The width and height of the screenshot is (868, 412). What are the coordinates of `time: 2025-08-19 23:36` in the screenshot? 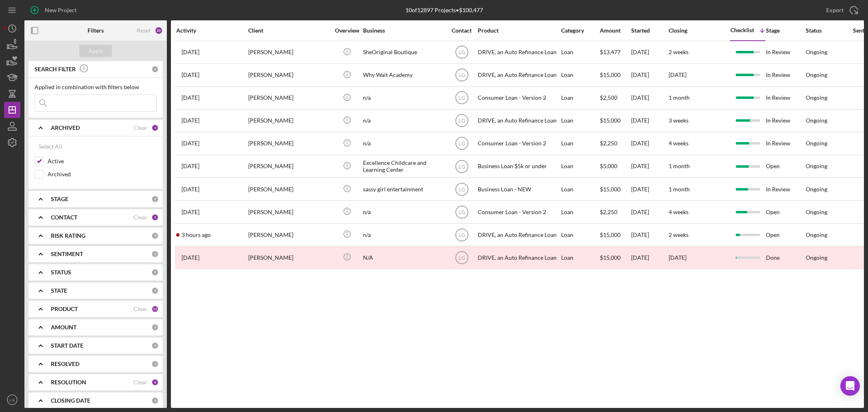 It's located at (190, 75).